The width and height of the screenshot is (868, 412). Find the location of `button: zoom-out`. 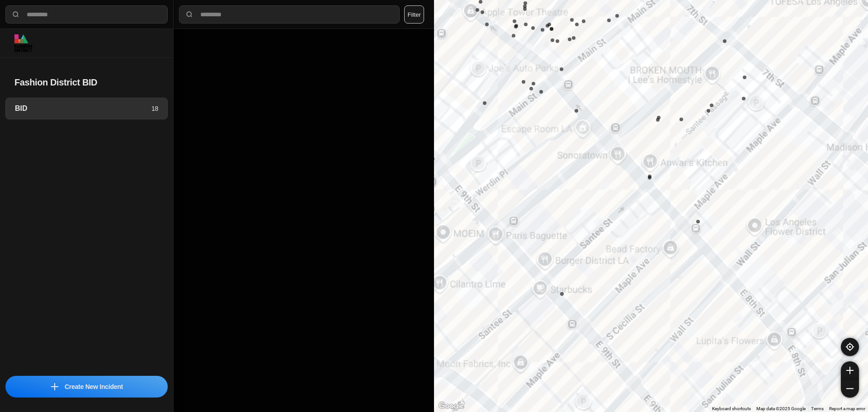

button: zoom-out is located at coordinates (850, 388).